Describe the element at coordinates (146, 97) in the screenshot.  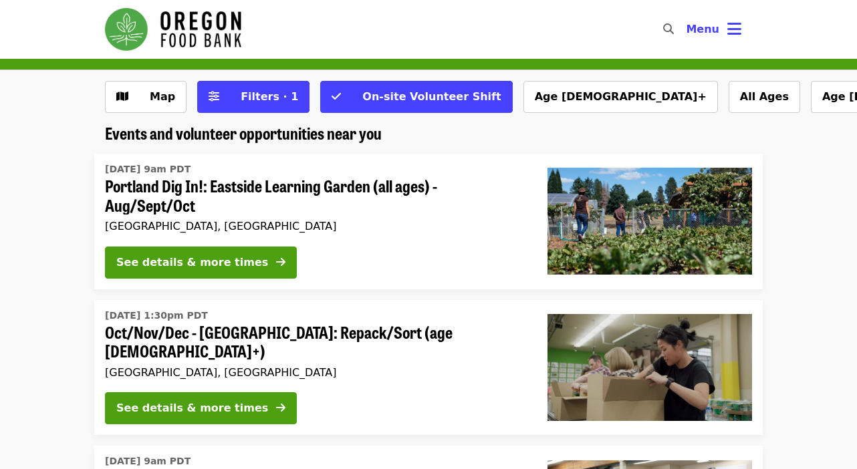
I see `a: Show map view` at that location.